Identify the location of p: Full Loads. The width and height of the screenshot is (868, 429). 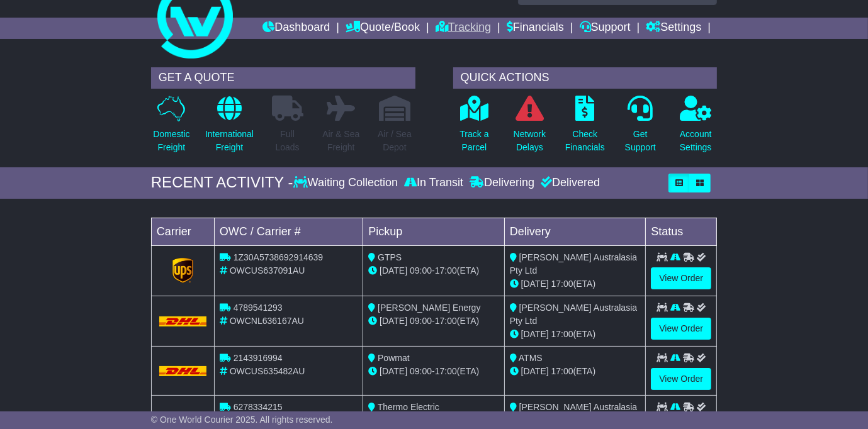
(288, 141).